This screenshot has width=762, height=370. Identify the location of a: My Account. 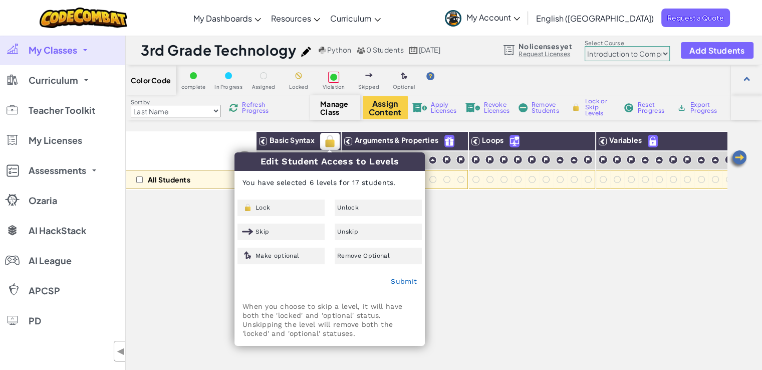
(482, 18).